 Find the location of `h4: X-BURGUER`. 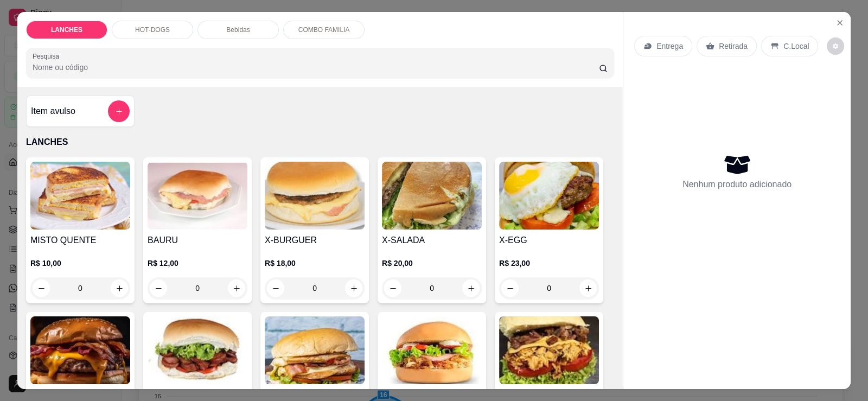

h4: X-BURGUER is located at coordinates (314, 240).